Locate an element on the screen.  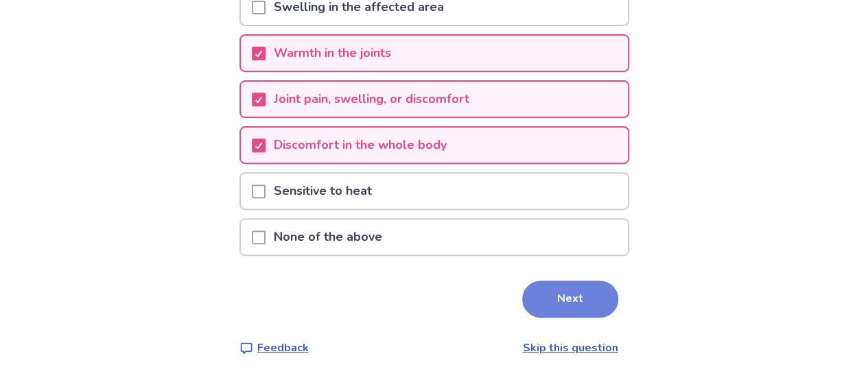
p: Sensitive to heat is located at coordinates (322, 191).